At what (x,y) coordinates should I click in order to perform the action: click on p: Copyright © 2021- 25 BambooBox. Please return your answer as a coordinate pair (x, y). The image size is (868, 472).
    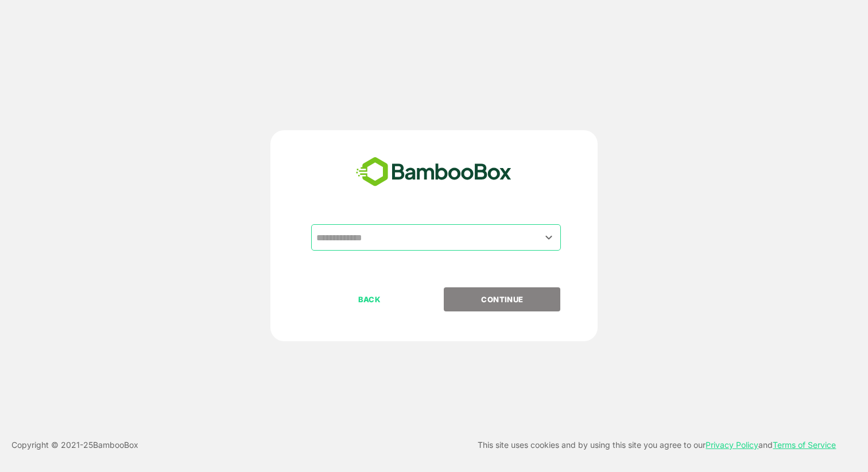
    Looking at the image, I should click on (74, 445).